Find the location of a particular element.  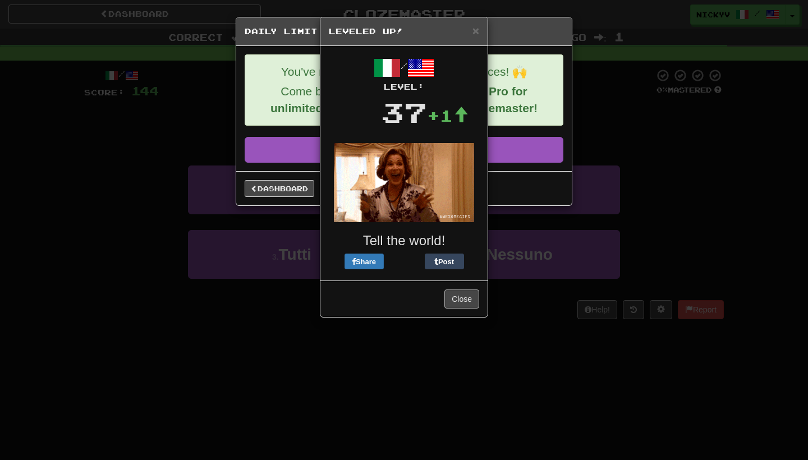

h5: Leveled Up! is located at coordinates (404, 31).